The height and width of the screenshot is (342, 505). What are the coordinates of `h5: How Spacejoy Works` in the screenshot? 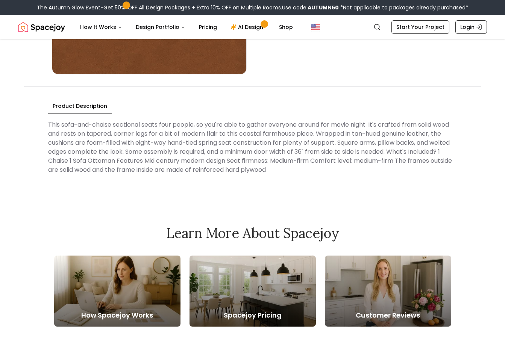 It's located at (117, 316).